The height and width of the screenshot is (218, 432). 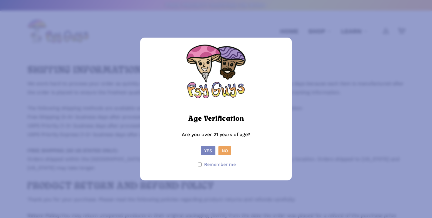 What do you see at coordinates (220, 165) in the screenshot?
I see `span: Remember me` at bounding box center [220, 165].